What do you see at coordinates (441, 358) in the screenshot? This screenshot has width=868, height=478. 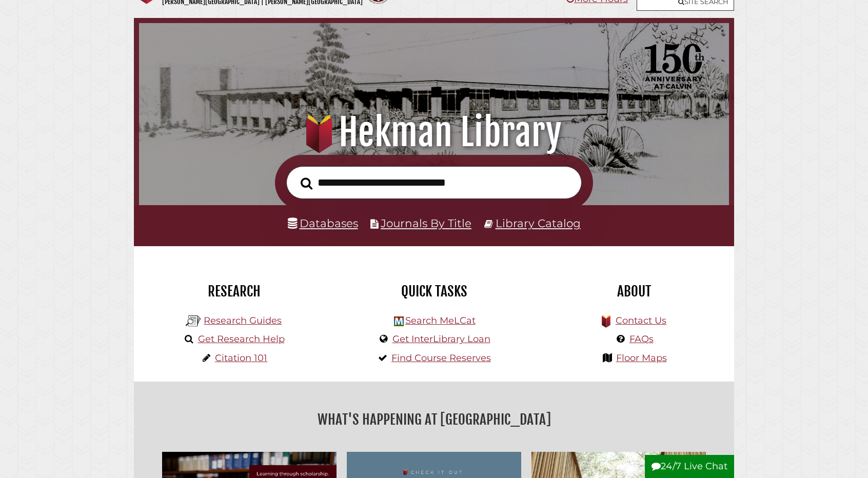 I see `a: Find Course Reserves` at bounding box center [441, 358].